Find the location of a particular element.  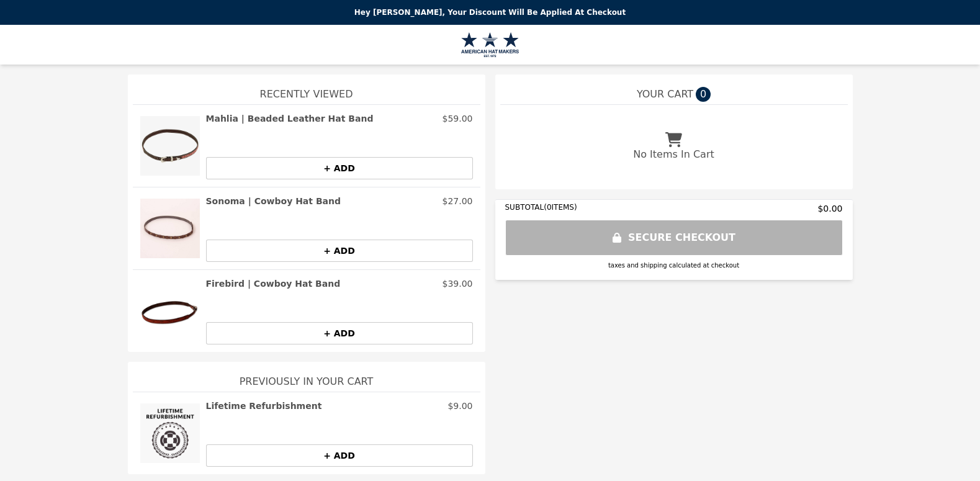

span: 0 is located at coordinates (703, 94).